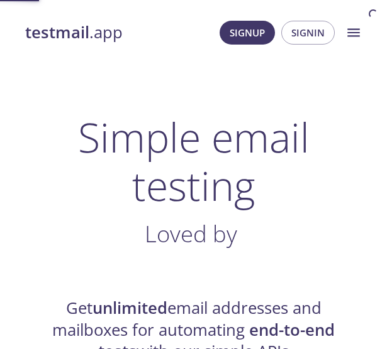 Image resolution: width=387 pixels, height=349 pixels. I want to click on a: testmail.app, so click(74, 33).